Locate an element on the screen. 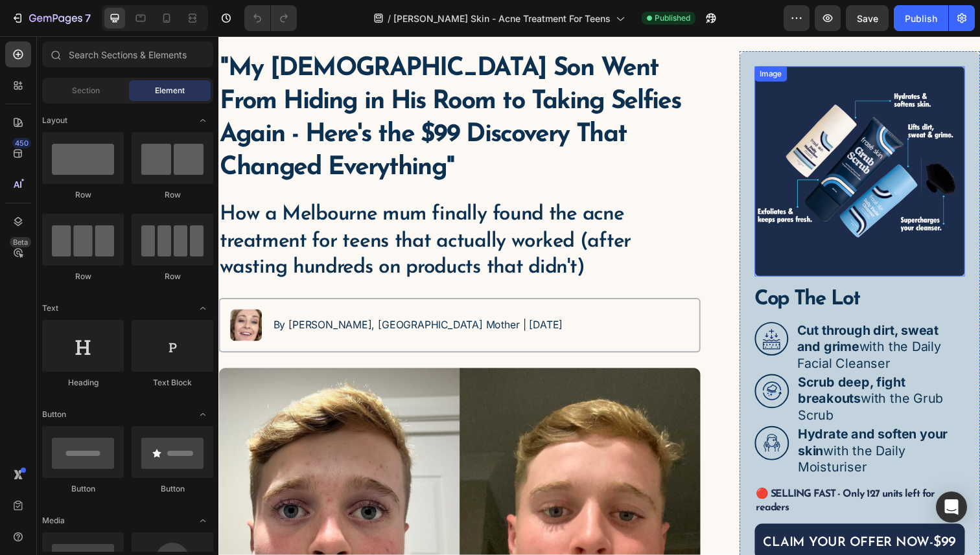 The width and height of the screenshot is (980, 555). img: ChatGPT_Image_Jul_28_2025_02_36_12_PM.png is located at coordinates (565, 309).